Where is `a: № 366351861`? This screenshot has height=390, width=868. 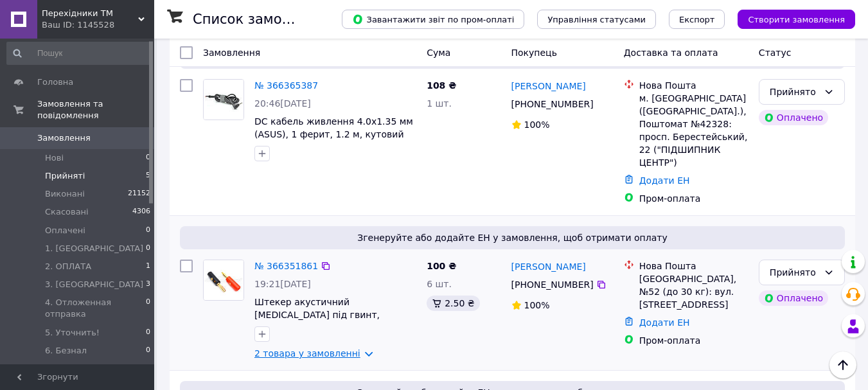 a: № 366351861 is located at coordinates (286, 266).